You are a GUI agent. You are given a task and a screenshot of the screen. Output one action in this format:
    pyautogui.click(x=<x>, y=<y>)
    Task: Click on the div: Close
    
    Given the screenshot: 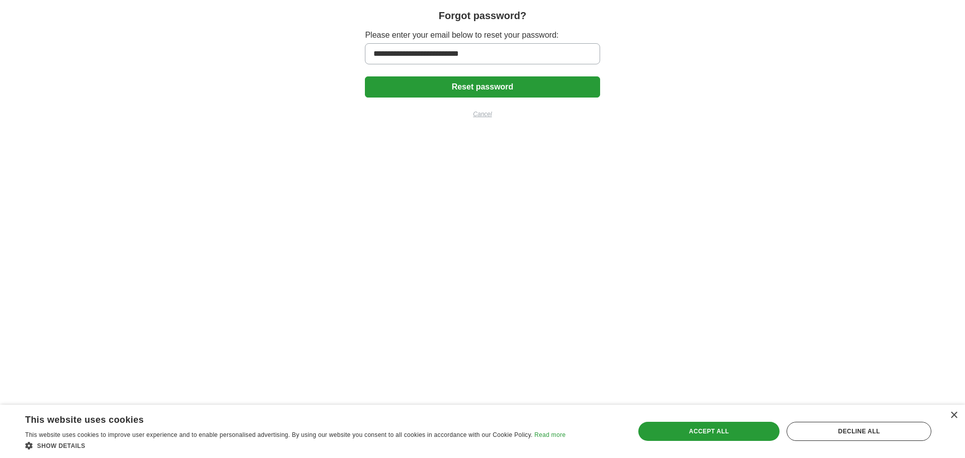 What is the action you would take?
    pyautogui.click(x=953, y=415)
    